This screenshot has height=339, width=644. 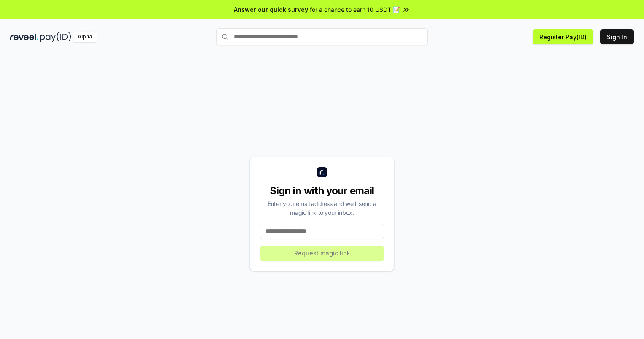 I want to click on img: pay_id, so click(x=56, y=36).